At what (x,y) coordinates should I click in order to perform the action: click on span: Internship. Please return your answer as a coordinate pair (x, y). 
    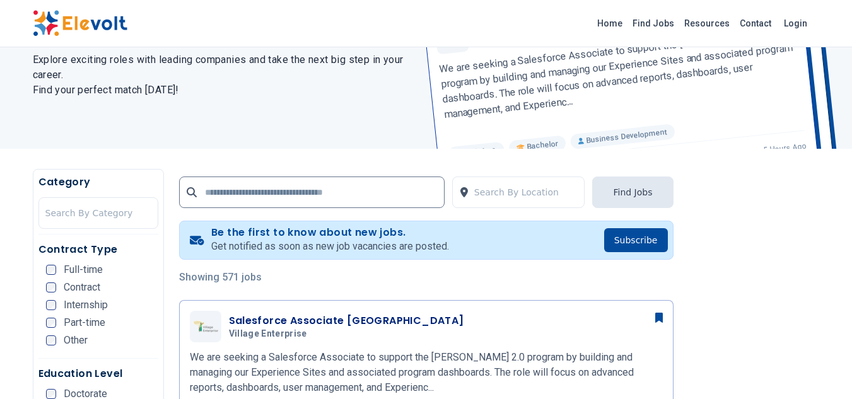
    Looking at the image, I should click on (86, 305).